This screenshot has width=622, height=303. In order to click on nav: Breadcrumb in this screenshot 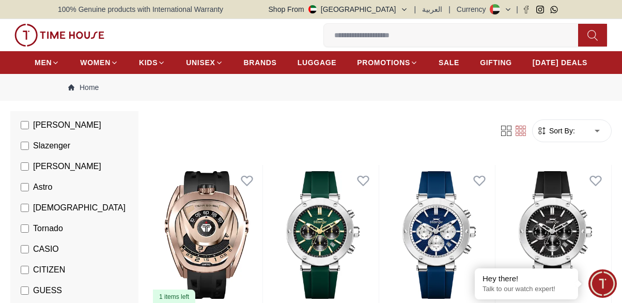, I will do `click(311, 87)`.